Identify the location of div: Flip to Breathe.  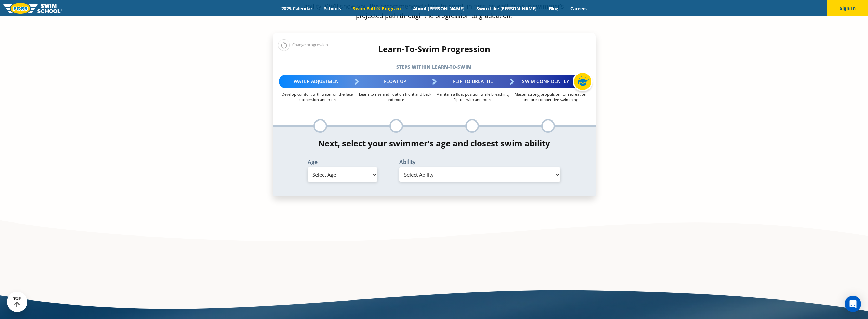
(472, 82).